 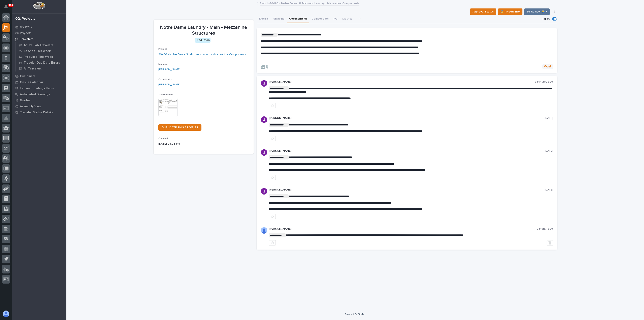 What do you see at coordinates (39, 33) in the screenshot?
I see `a: Projects` at bounding box center [39, 33].